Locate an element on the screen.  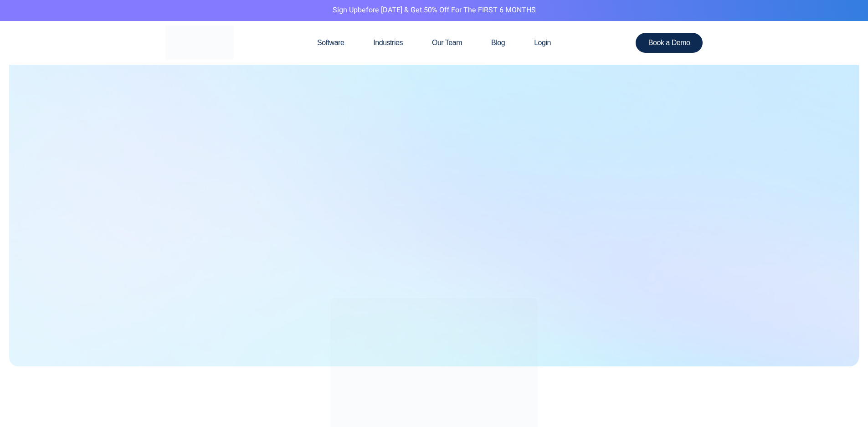
a: Software is located at coordinates (330, 43).